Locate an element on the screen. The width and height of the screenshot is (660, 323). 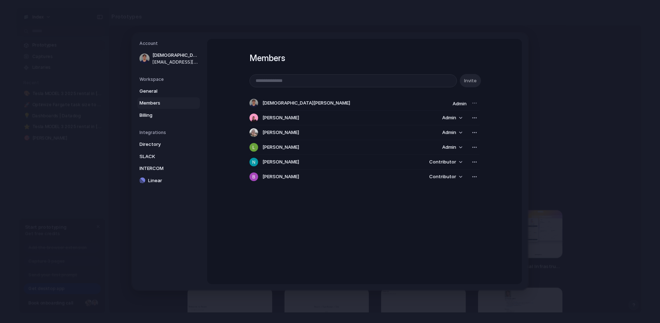
a: SLACK is located at coordinates (169, 157).